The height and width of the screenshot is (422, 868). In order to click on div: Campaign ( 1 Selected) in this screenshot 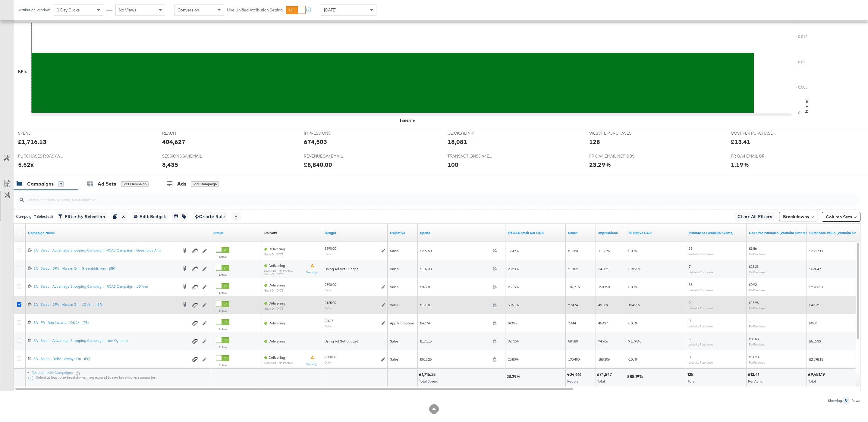, I will do `click(34, 217)`.